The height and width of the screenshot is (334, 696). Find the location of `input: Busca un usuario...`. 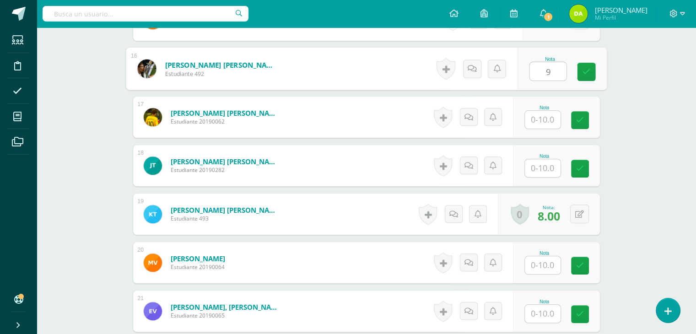

input: Busca un usuario... is located at coordinates (146, 14).